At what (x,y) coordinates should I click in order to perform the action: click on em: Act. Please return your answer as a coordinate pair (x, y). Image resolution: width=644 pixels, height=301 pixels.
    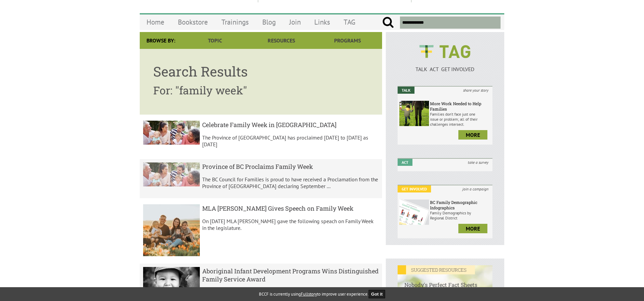
    Looking at the image, I should click on (405, 162).